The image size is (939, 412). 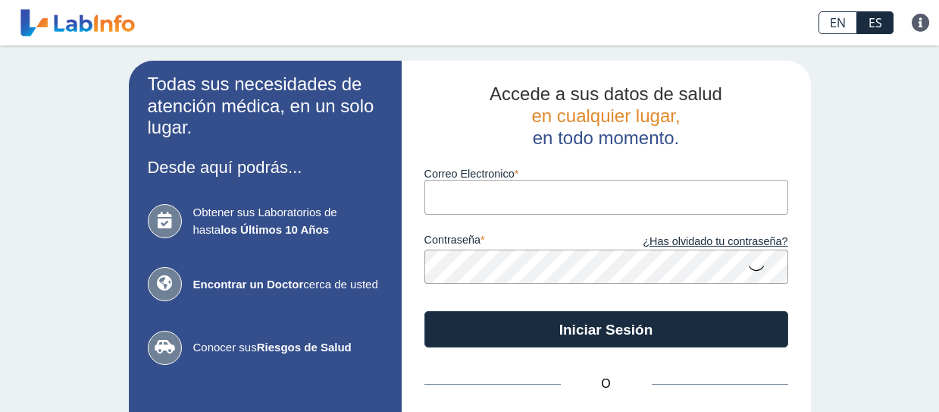 What do you see at coordinates (288, 221) in the screenshot?
I see `span: Obtener sus Laboratorios de hasta` at bounding box center [288, 221].